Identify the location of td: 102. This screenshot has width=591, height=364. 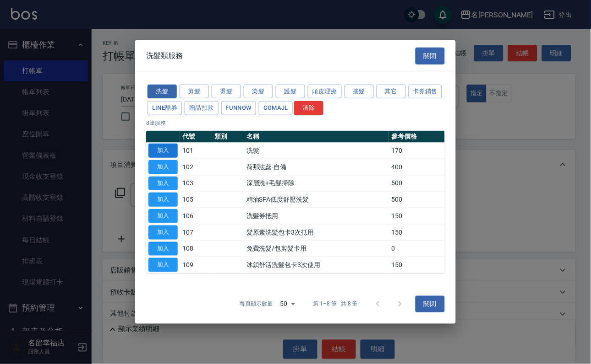
(196, 167).